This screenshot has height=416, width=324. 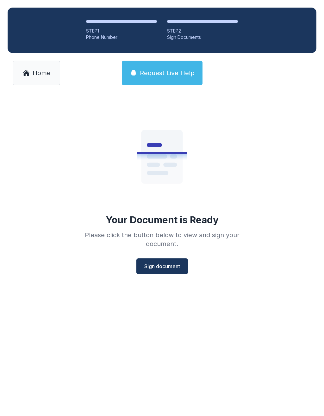 What do you see at coordinates (167, 73) in the screenshot?
I see `span: Request Live Help` at bounding box center [167, 73].